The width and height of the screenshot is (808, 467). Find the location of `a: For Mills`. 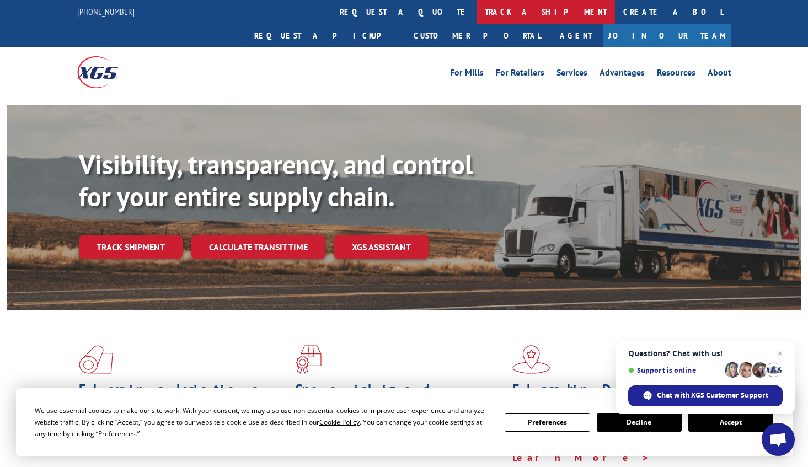

a: For Mills is located at coordinates (467, 74).